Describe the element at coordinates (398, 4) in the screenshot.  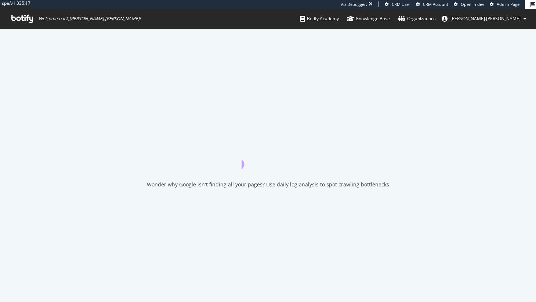
I see `a: CRM User` at that location.